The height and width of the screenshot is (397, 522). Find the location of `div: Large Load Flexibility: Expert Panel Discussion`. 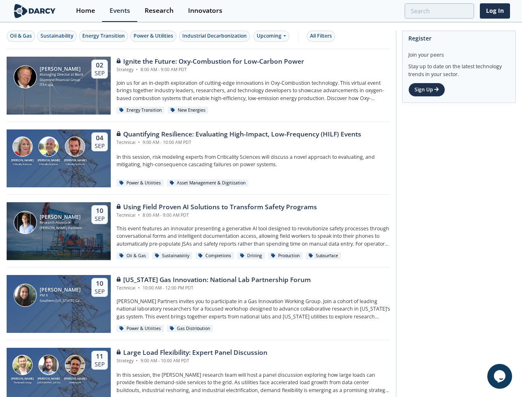

div: Large Load Flexibility: Expert Panel Discussion is located at coordinates (192, 353).